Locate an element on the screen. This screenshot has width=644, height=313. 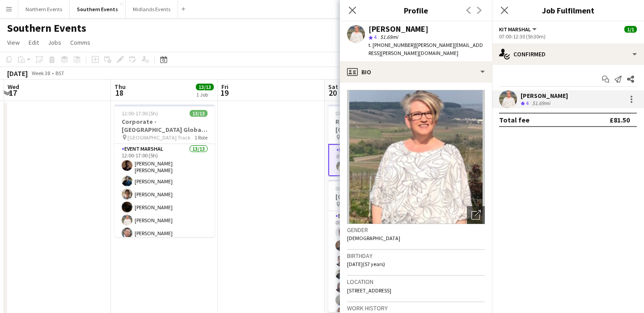
div: 1 Job is located at coordinates (205, 94).